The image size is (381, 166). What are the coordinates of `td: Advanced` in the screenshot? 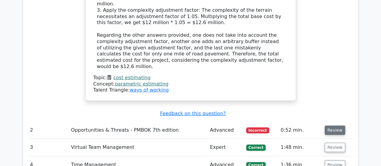 It's located at (226, 130).